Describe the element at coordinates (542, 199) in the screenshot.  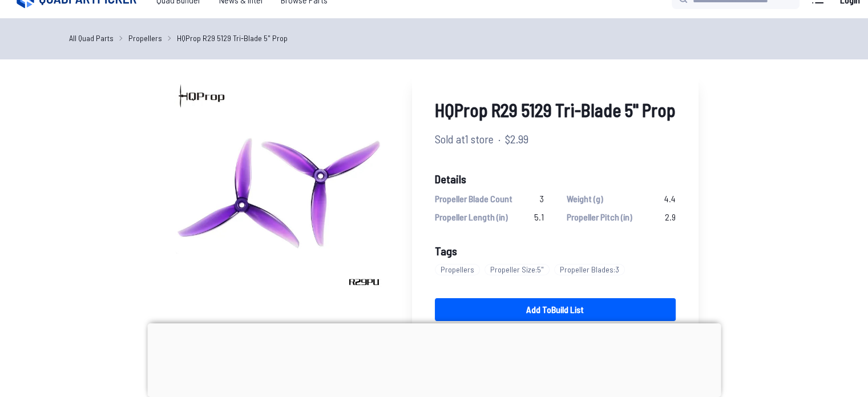
I see `span: 3` at that location.